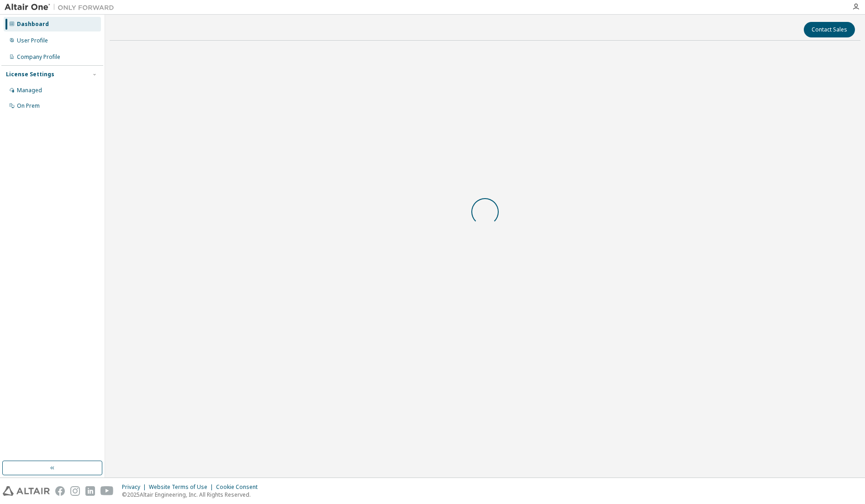  I want to click on div: Privacy, so click(135, 487).